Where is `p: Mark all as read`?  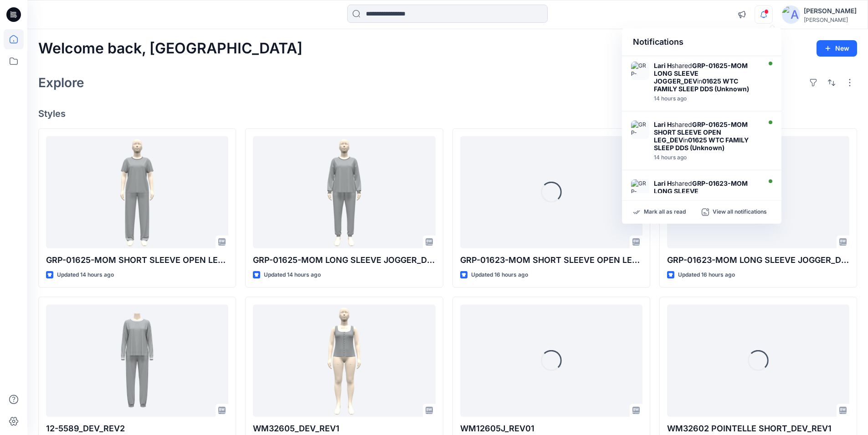
p: Mark all as read is located at coordinates (665, 212).